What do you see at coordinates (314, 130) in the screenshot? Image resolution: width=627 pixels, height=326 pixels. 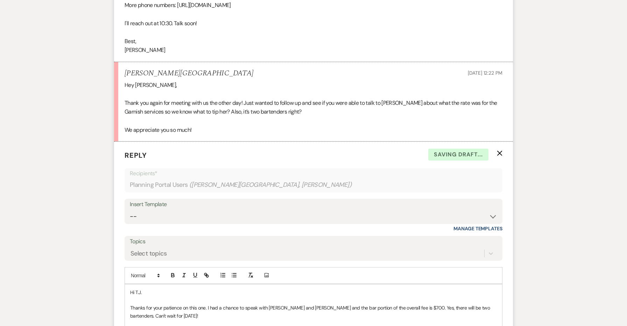 I see `p: We appreciate you so much!` at bounding box center [314, 130].